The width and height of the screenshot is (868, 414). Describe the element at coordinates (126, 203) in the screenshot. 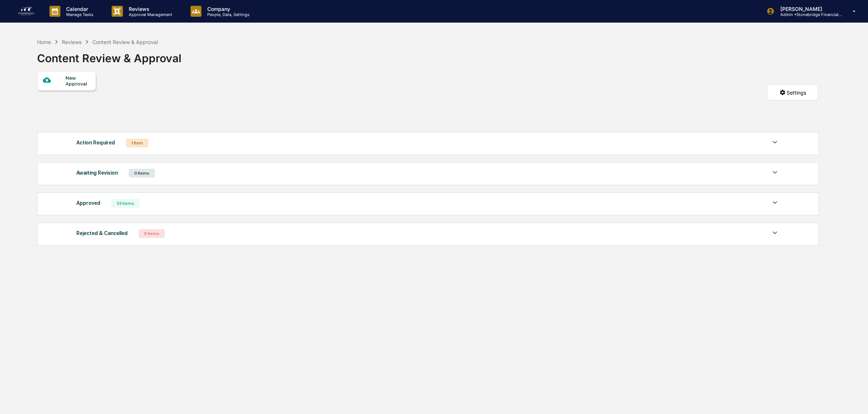

I see `div: 33 Items` at that location.